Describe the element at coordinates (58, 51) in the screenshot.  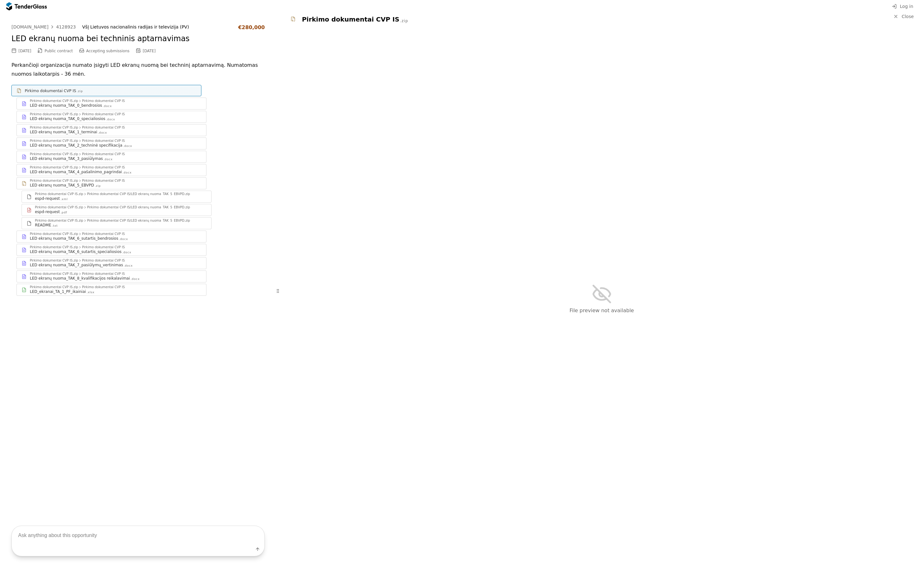
I see `span: Public contract` at that location.